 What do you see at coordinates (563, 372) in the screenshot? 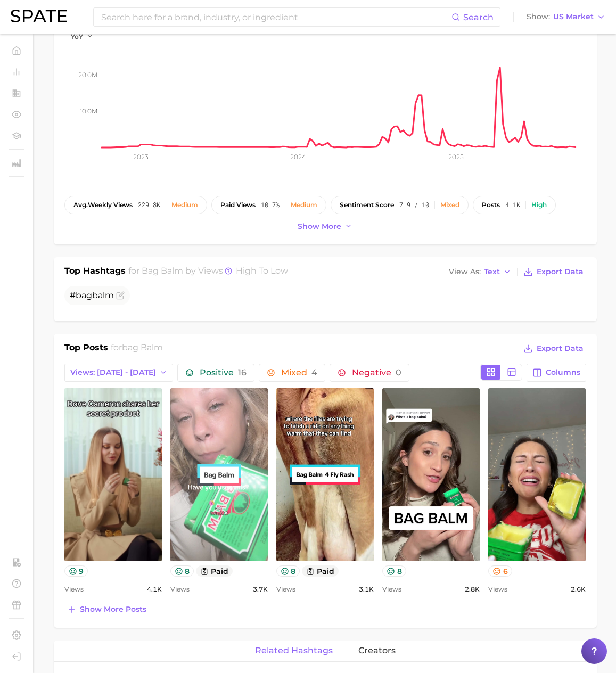
I see `span: Columns` at bounding box center [563, 372].